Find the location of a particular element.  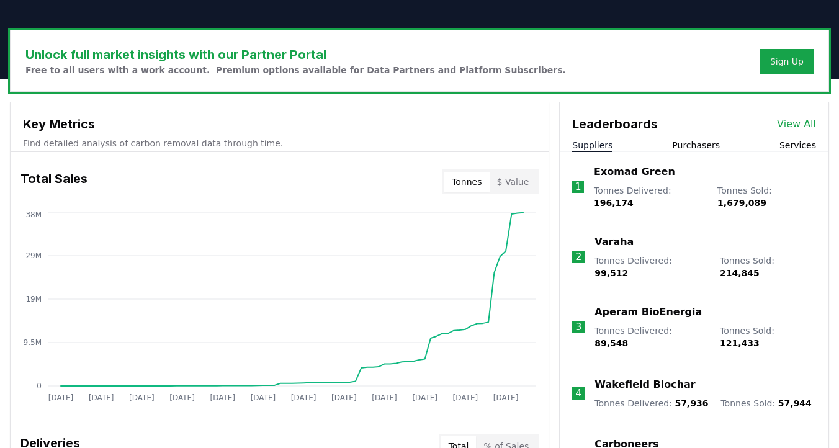

p: 4 is located at coordinates (579, 394).